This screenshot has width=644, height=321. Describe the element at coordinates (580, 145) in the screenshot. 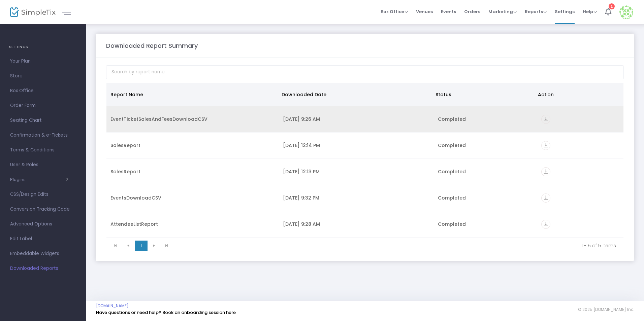

I see `div: https://go.SimpleTix.com/dm5s3` at that location.